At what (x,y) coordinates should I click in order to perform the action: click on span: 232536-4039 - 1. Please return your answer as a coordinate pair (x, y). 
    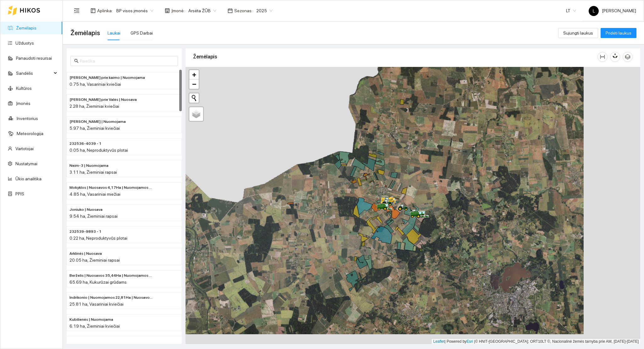
    Looking at the image, I should click on (86, 143).